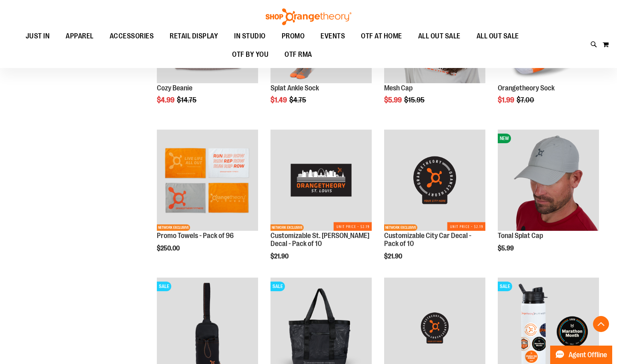  Describe the element at coordinates (549, 181) in the screenshot. I see `a: Product image for Grey Tonal Splat CapNEW` at that location.